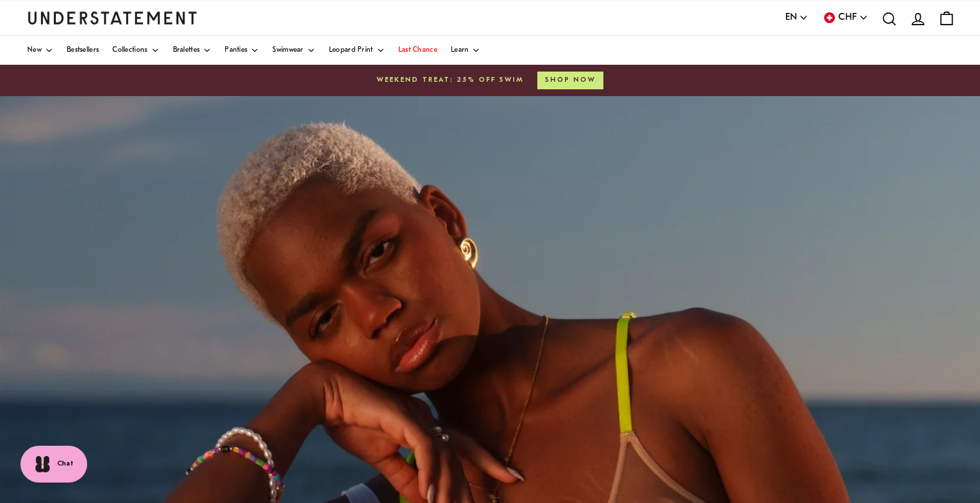  What do you see at coordinates (466, 51) in the screenshot?
I see `a: Learn` at bounding box center [466, 51].